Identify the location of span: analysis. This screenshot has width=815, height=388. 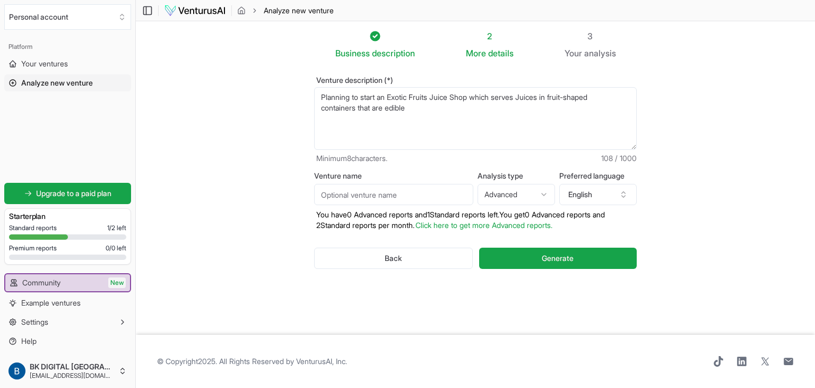
(600, 53).